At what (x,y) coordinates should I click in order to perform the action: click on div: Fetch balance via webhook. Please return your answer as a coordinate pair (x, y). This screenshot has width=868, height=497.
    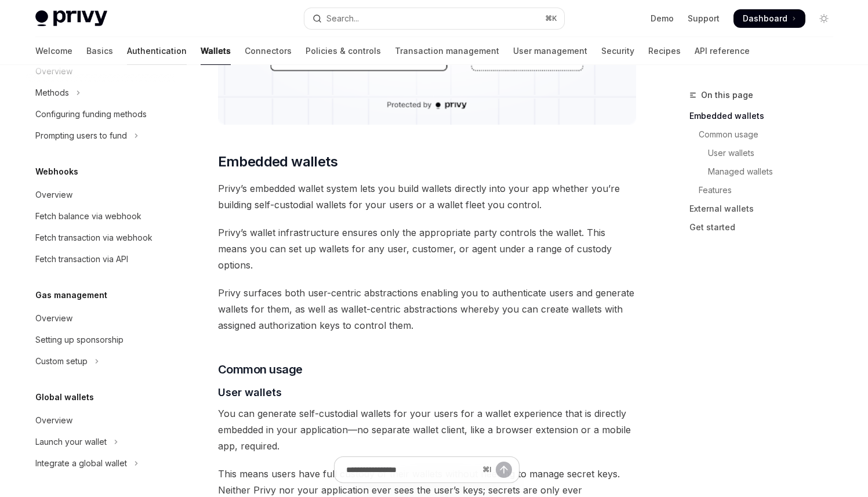
    Looking at the image, I should click on (88, 216).